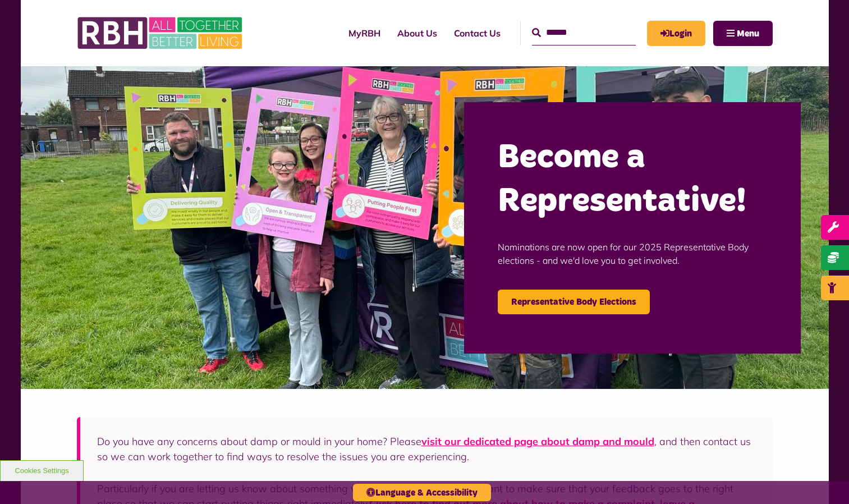  I want to click on p: Do you have any concerns about damp or mould in your home? Please , and then contact us so we can..., so click(426, 449).